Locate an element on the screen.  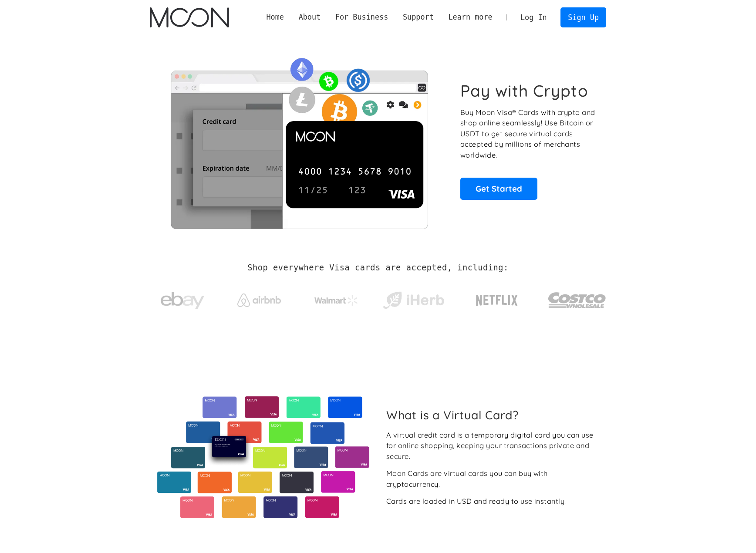
div: Cards are loaded in USD and ready to use instantly. is located at coordinates (476, 501).